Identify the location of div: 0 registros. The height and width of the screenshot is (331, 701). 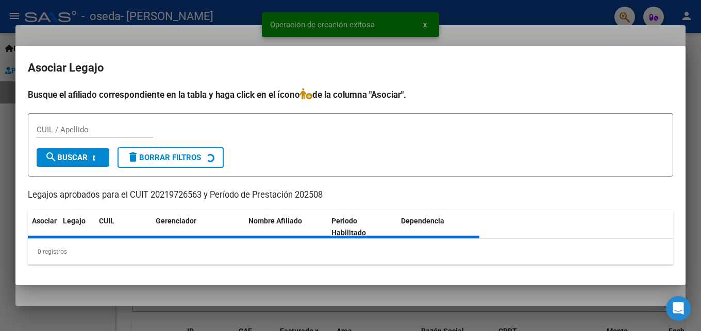
(350, 252).